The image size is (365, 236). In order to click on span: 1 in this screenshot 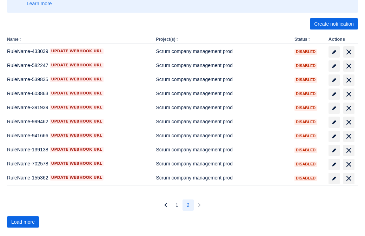, I will do `click(177, 205)`.